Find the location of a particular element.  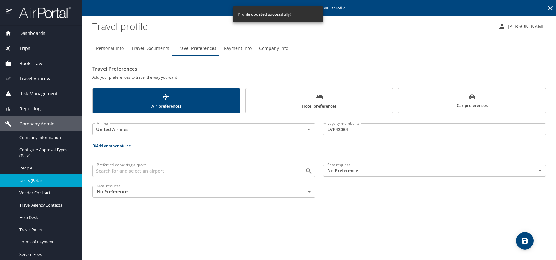

h1: Travel profile is located at coordinates (293, 26).